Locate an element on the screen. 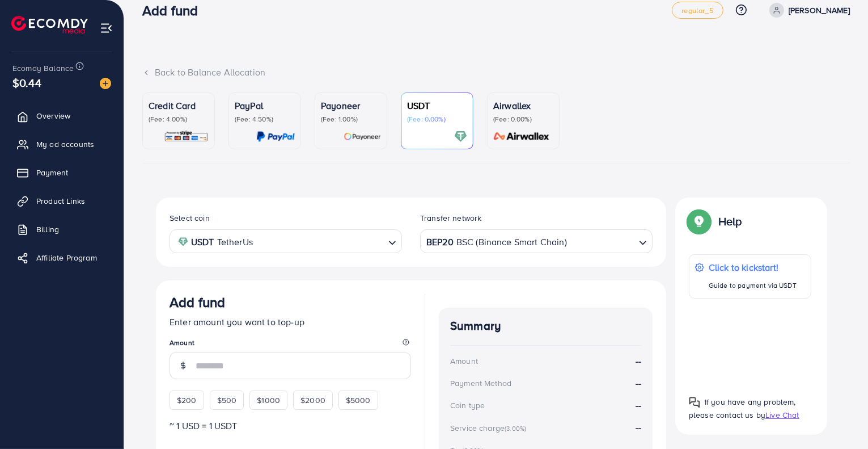  span: If you have any problem, please contact us by is located at coordinates (742, 408).